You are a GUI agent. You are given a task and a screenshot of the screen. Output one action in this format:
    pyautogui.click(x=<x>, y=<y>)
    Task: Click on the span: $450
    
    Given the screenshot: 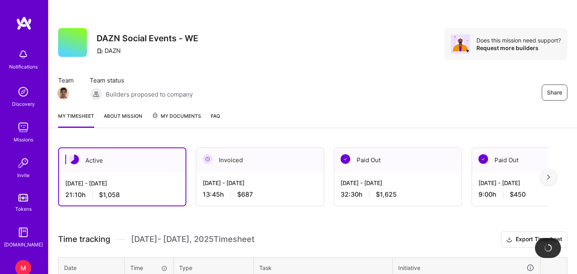 What is the action you would take?
    pyautogui.click(x=517, y=194)
    